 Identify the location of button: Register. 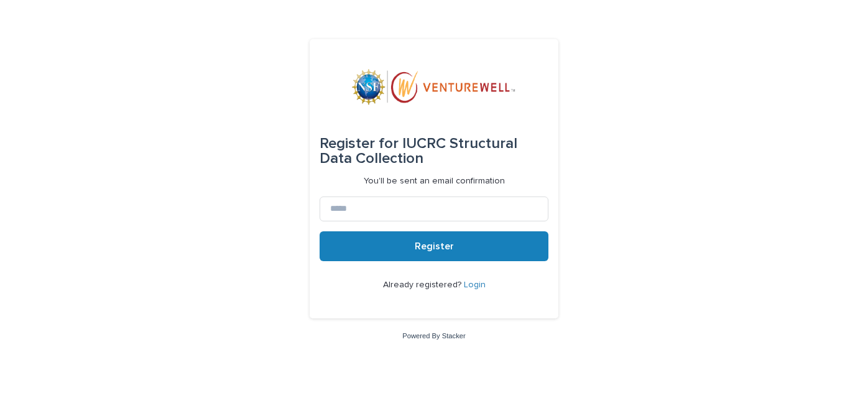
(434, 246).